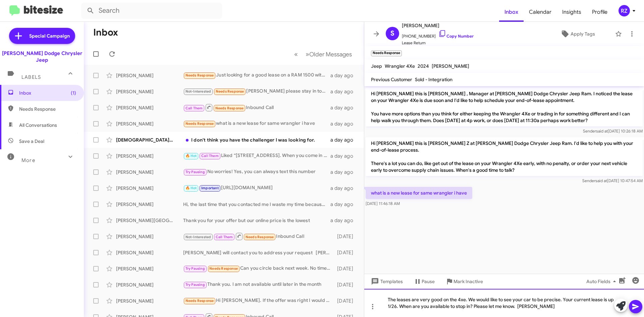 This screenshot has height=317, width=644. Describe the element at coordinates (600, 12) in the screenshot. I see `span: Profile` at that location.